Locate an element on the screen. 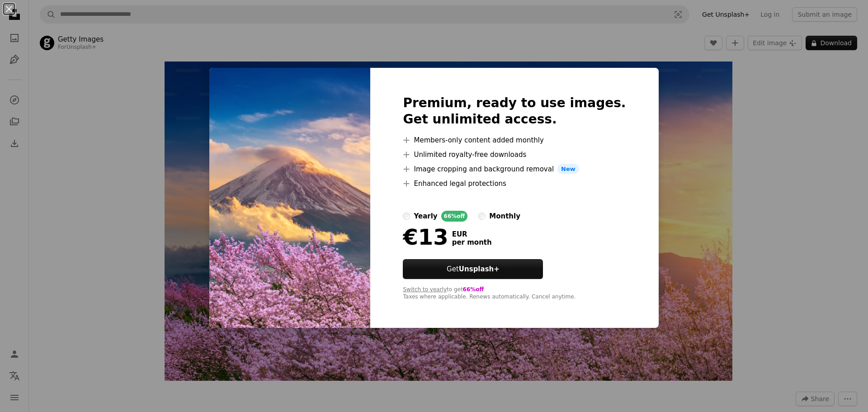 This screenshot has width=868, height=412. div: yearly is located at coordinates (425, 216).